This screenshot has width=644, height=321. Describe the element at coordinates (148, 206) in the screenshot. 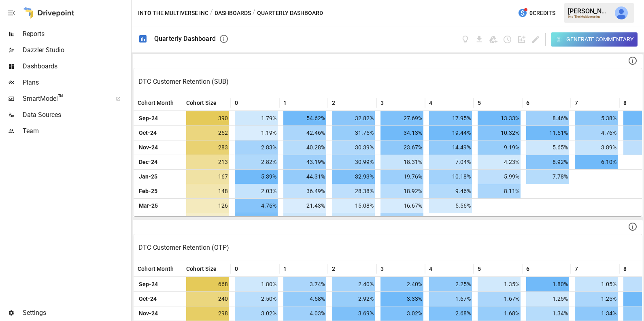

I see `span: Mar-25` at that location.